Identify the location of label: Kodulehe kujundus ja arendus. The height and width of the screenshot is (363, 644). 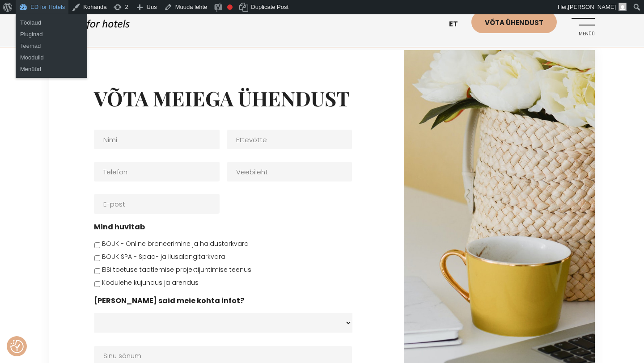
(150, 283).